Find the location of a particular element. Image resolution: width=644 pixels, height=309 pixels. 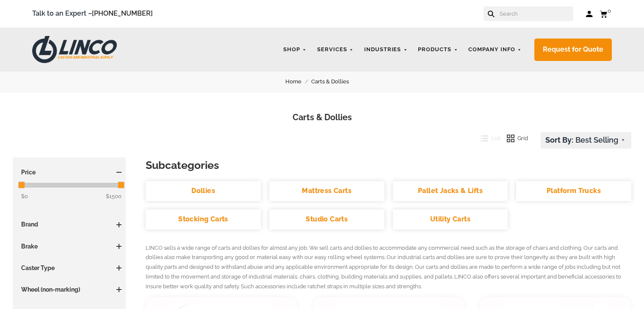

h3: Price is located at coordinates (69, 172).